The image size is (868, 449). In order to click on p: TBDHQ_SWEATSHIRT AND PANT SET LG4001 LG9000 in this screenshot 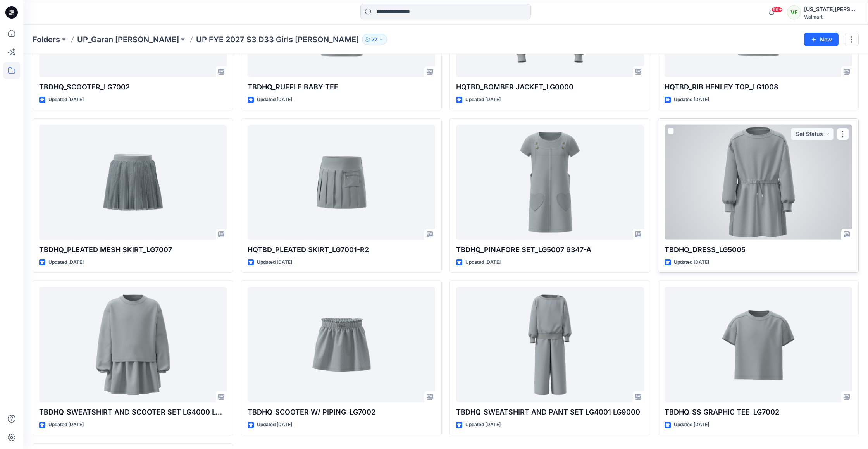, I will do `click(550, 412)`.